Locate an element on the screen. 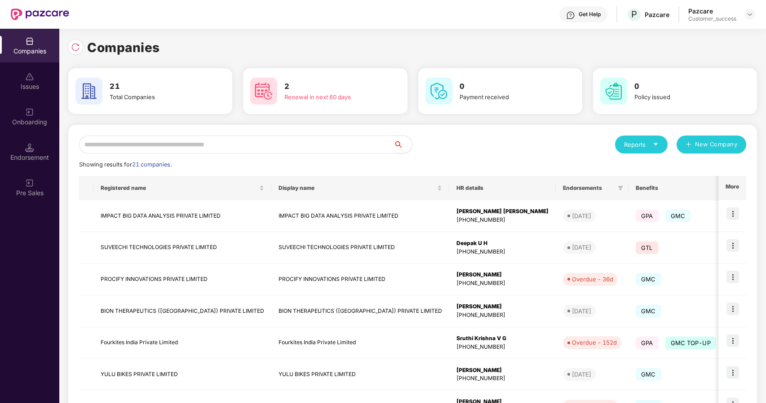  span: Showing results for is located at coordinates (125, 164).